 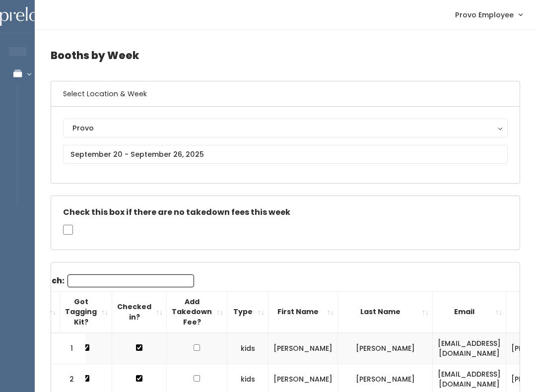 What do you see at coordinates (285, 154) in the screenshot?
I see `input: September 20 - September 26, 2025` at bounding box center [285, 154].